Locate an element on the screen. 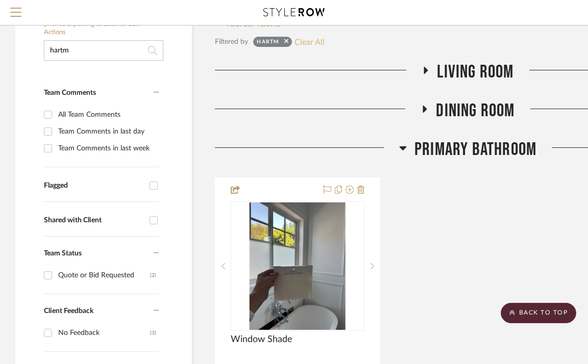  span: Team Comments is located at coordinates (70, 93).